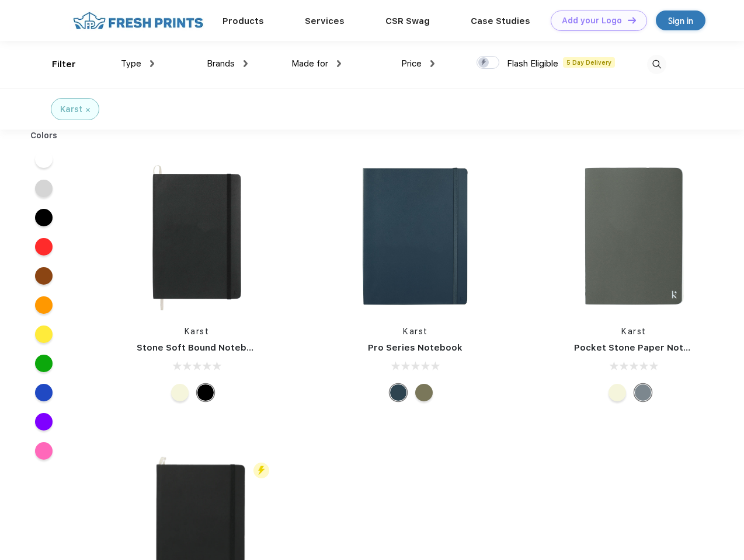  What do you see at coordinates (643, 393) in the screenshot?
I see `div: Gray` at bounding box center [643, 393].